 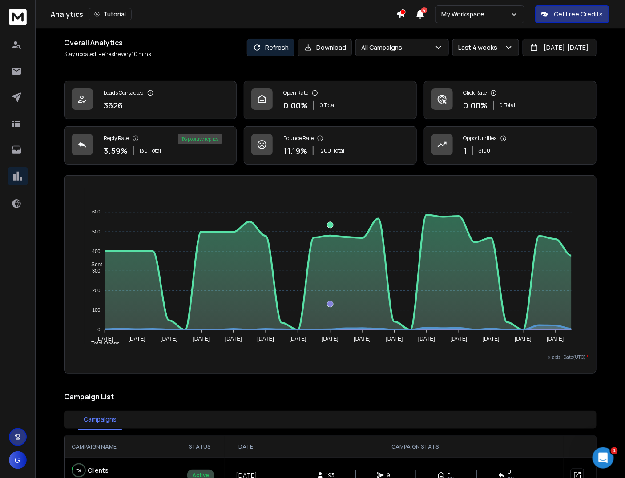 I want to click on th: CAMPAIGN NAME, so click(x=120, y=447).